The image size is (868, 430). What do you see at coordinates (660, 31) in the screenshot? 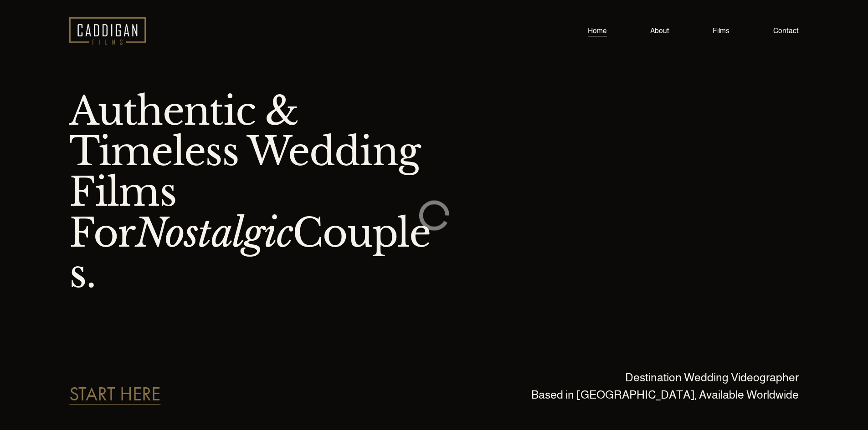
I see `a: About` at bounding box center [660, 31].